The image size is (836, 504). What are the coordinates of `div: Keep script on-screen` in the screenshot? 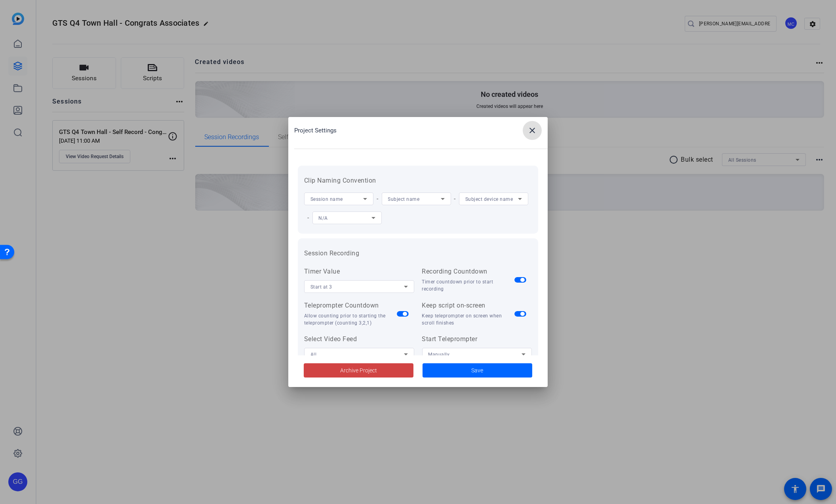 It's located at (469, 306).